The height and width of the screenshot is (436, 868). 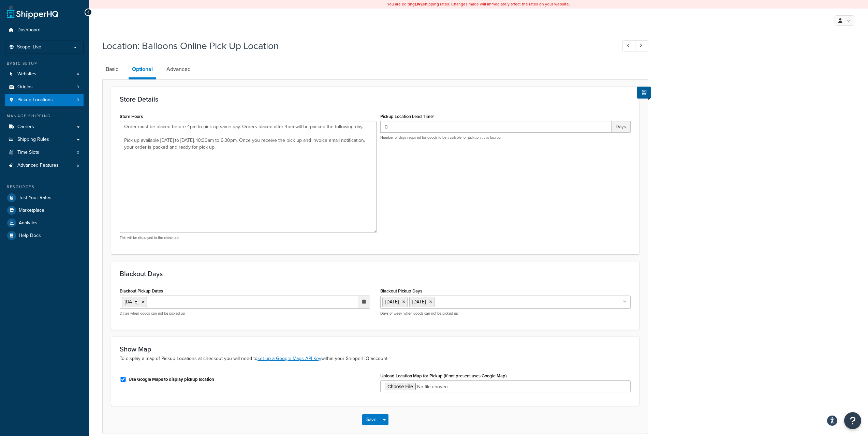 What do you see at coordinates (621, 127) in the screenshot?
I see `span: Days` at bounding box center [621, 127].